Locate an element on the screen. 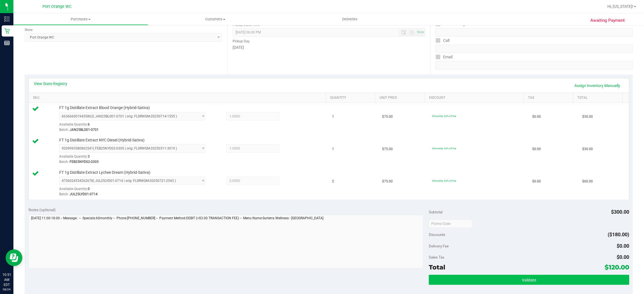 The image size is (644, 294). span: Port Orange WC is located at coordinates (57, 6).